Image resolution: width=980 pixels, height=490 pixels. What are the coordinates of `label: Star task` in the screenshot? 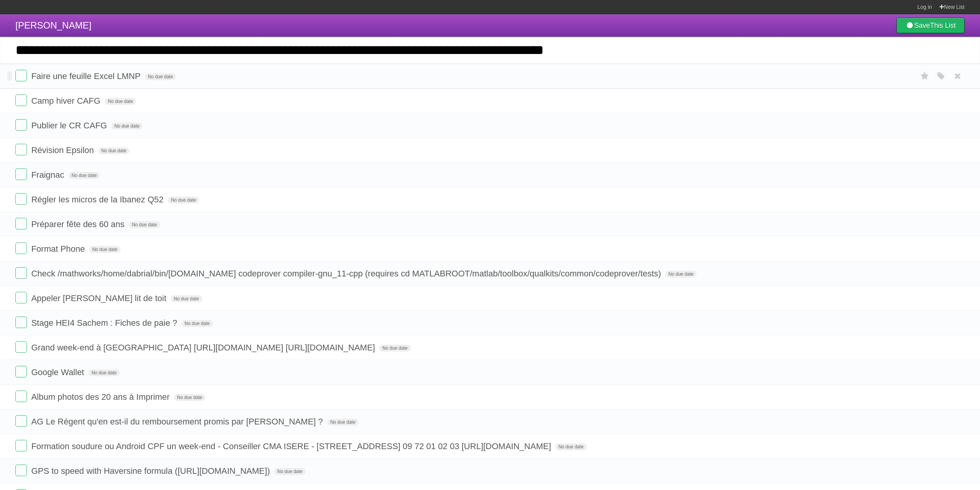 It's located at (925, 76).